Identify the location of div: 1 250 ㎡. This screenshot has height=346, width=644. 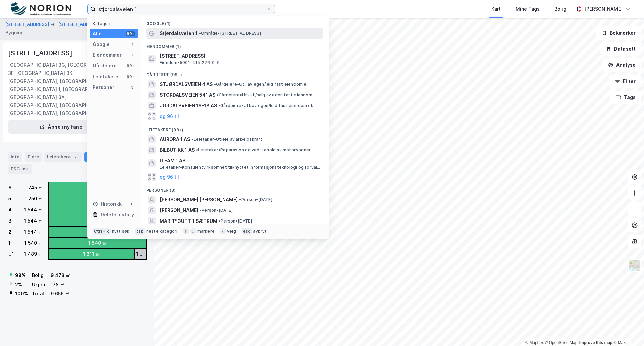
(34, 199).